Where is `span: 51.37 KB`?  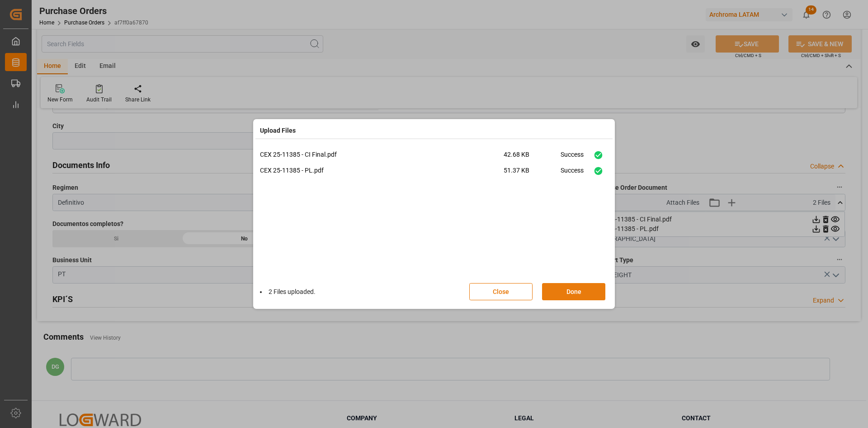
span: 51.37 KB is located at coordinates (532, 173).